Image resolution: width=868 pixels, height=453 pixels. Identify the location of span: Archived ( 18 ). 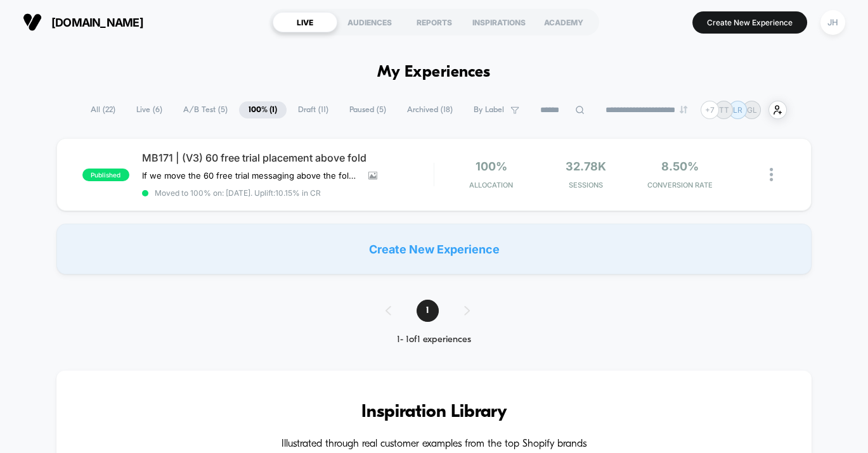
(430, 110).